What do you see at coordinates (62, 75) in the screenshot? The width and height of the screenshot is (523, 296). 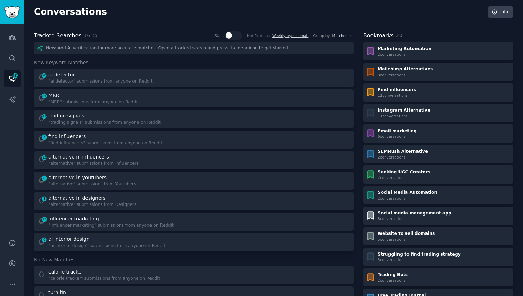 I see `div: ai detector` at bounding box center [62, 75].